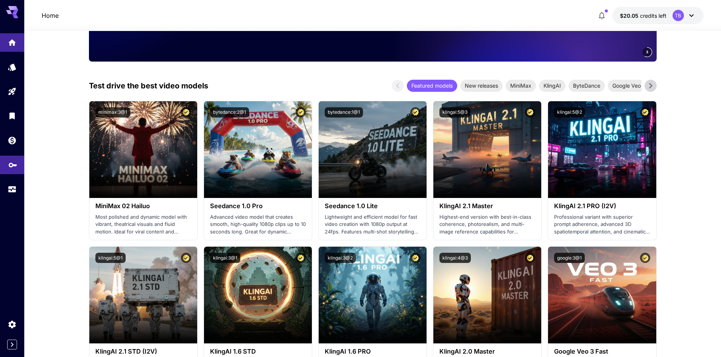  Describe the element at coordinates (229, 112) in the screenshot. I see `button: bytedance:2@1` at that location.